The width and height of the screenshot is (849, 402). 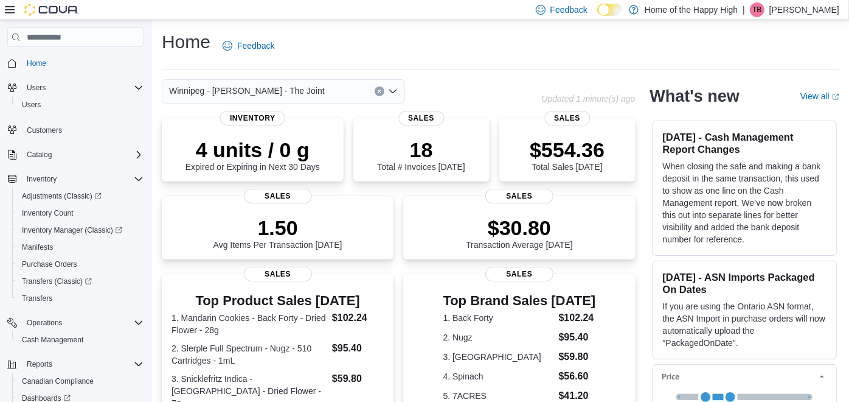 What do you see at coordinates (52, 340) in the screenshot?
I see `span: Cash Management` at bounding box center [52, 340].